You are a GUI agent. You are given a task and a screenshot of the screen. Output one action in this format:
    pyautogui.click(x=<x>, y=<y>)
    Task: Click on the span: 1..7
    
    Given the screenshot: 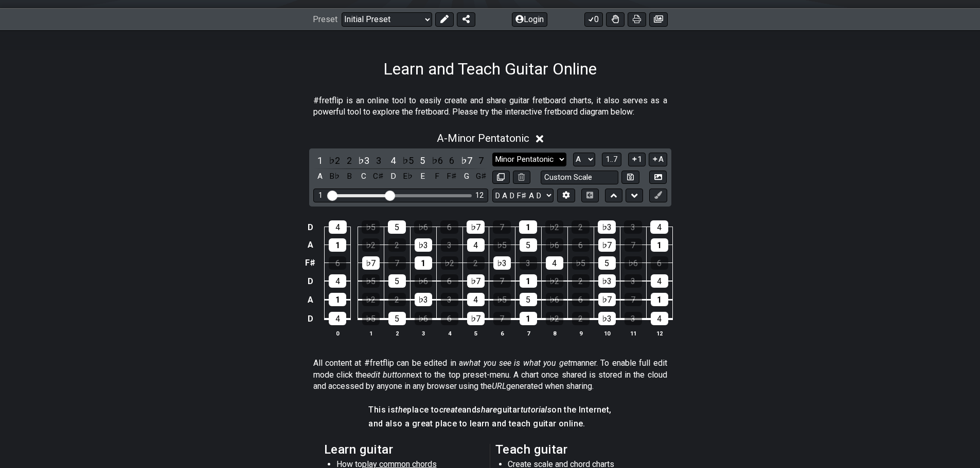 What is the action you would take?
    pyautogui.click(x=611, y=159)
    